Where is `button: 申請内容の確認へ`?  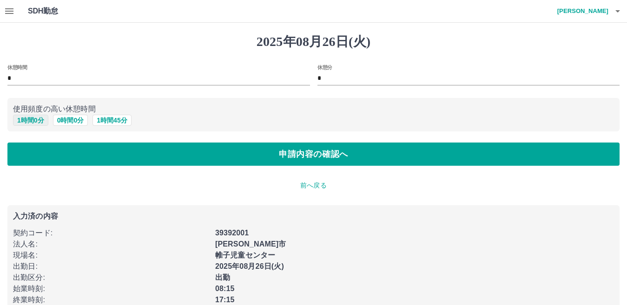
button: 申請内容の確認へ is located at coordinates (313, 154).